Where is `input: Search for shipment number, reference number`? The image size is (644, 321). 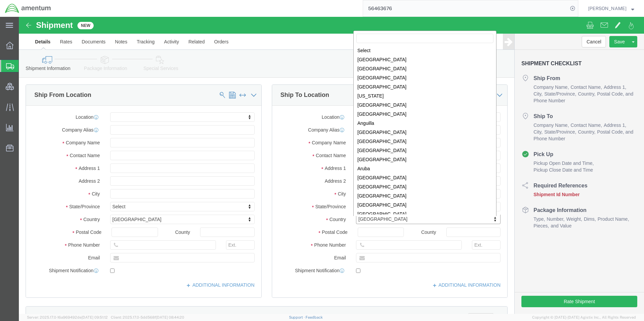
input: Search for shipment number, reference number is located at coordinates (466, 9).